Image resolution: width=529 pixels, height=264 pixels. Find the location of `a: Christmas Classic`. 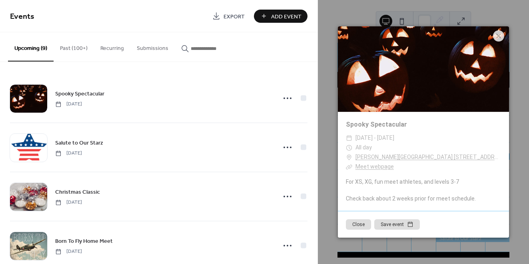

a: Christmas Classic is located at coordinates (78, 192).